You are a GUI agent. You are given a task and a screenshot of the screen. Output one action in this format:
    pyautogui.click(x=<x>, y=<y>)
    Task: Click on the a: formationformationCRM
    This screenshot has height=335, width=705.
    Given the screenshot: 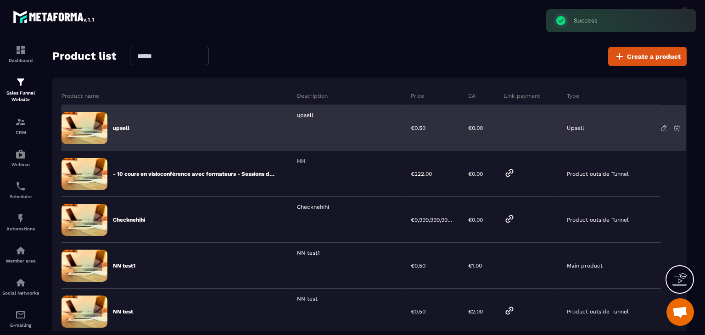 What is the action you would take?
    pyautogui.click(x=21, y=126)
    